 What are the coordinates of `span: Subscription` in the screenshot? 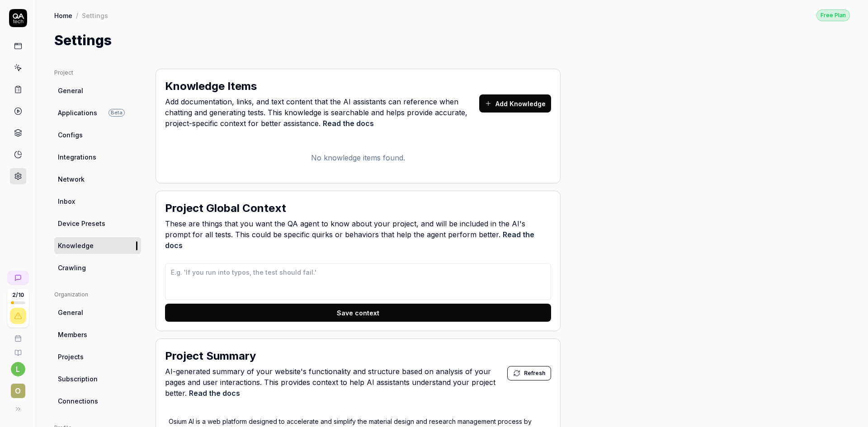 It's located at (78, 379).